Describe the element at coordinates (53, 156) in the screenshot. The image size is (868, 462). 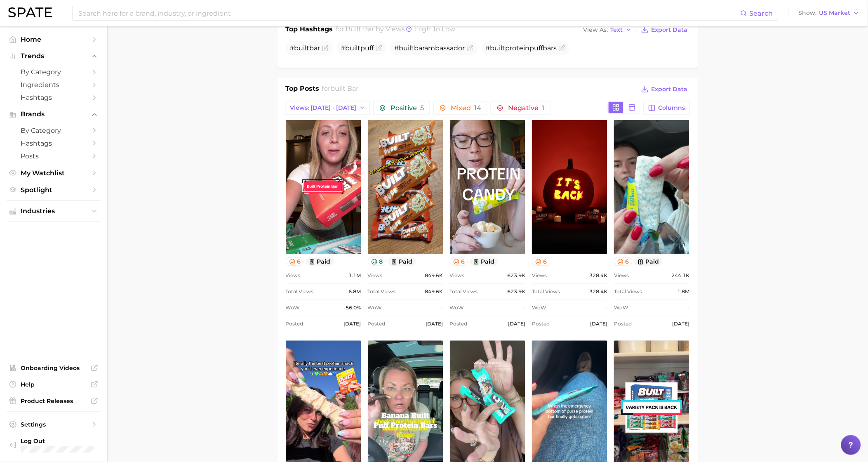
I see `span: Posts` at that location.